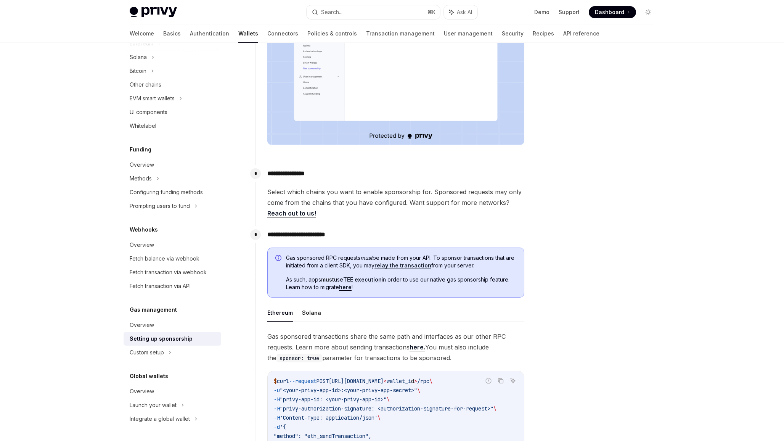 This screenshot has height=441, width=784. What do you see at coordinates (149, 376) in the screenshot?
I see `h5: Global wallets` at bounding box center [149, 376].